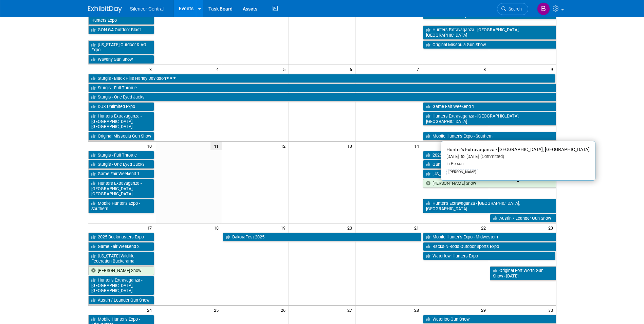  I want to click on span: 4, so click(219, 69).